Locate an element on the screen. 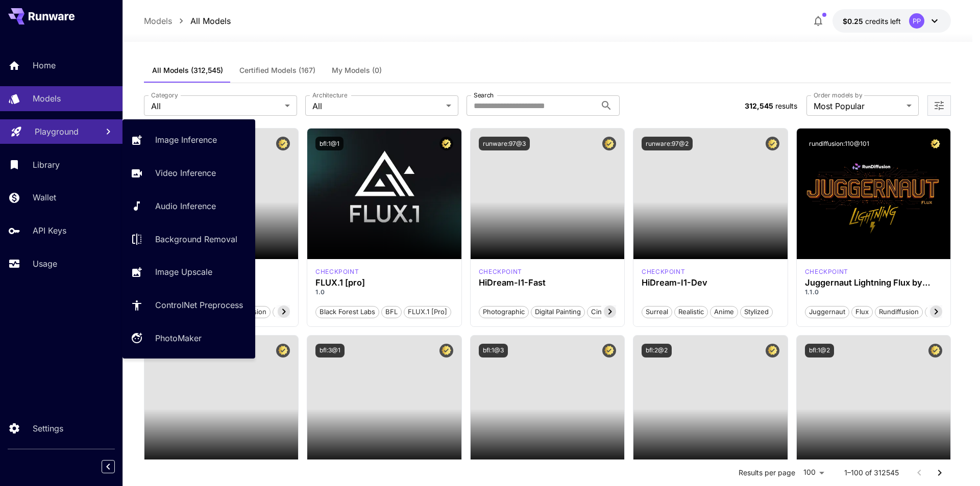  a: PhotoMaker is located at coordinates (189, 338).